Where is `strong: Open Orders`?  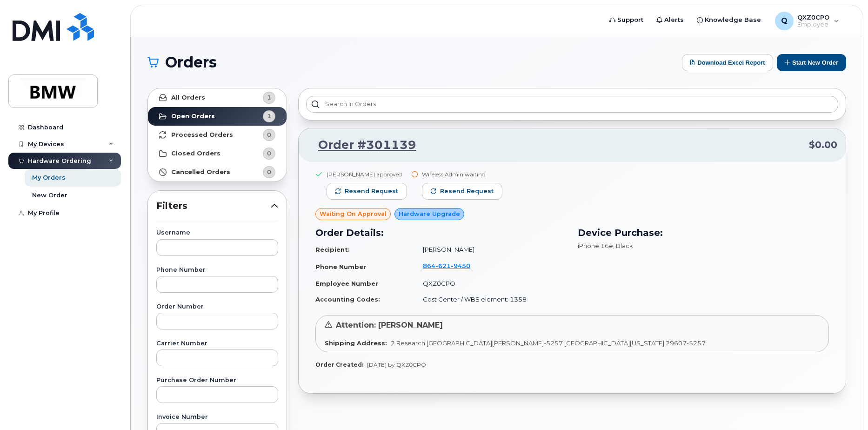
strong: Open Orders is located at coordinates (193, 116).